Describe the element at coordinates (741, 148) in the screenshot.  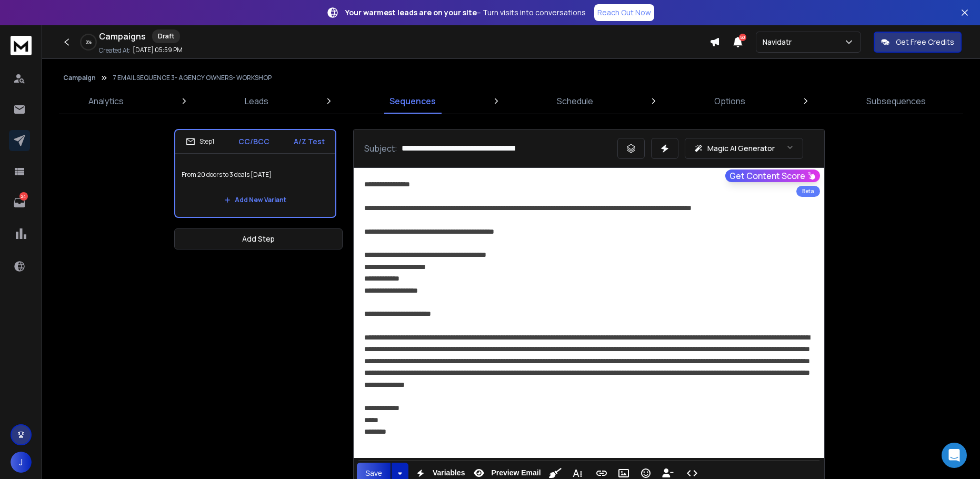
I see `p: Magic AI Generator` at that location.